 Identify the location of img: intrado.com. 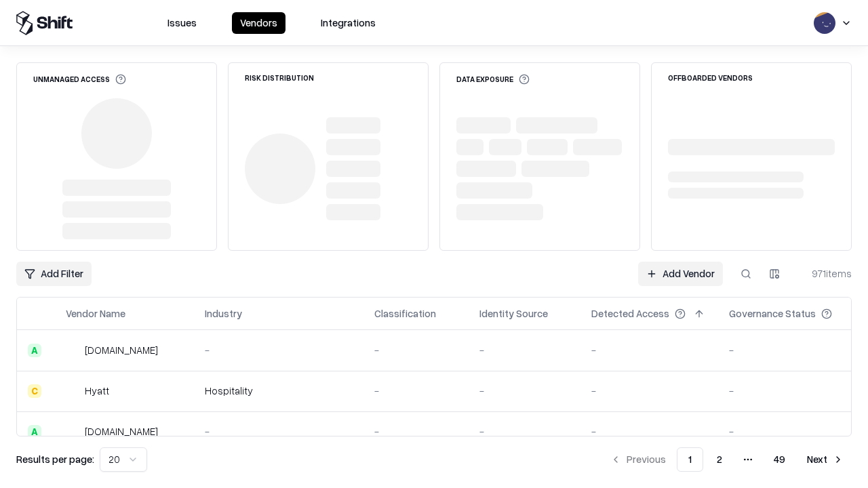
(72, 351).